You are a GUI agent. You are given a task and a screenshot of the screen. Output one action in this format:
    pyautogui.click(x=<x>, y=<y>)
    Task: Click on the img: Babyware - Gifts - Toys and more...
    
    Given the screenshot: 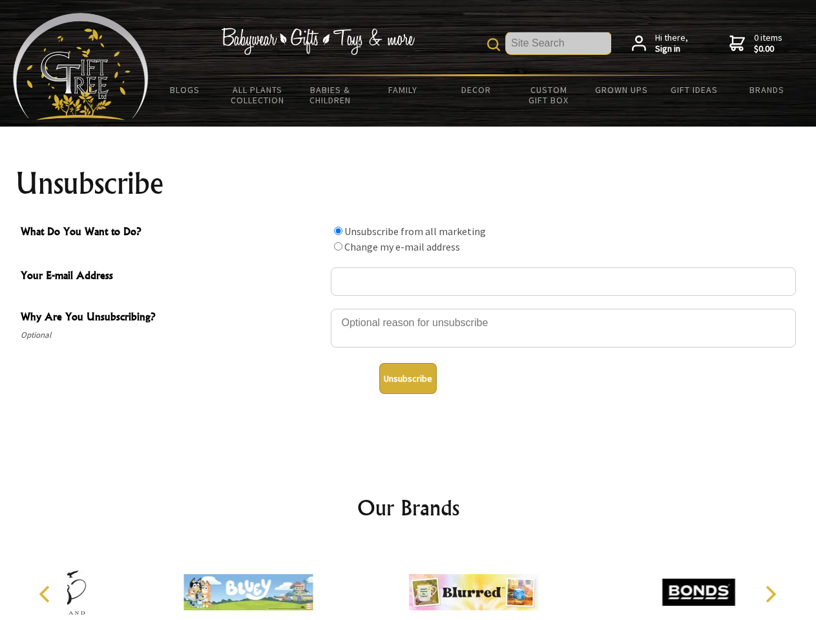 What is the action you would take?
    pyautogui.click(x=81, y=67)
    